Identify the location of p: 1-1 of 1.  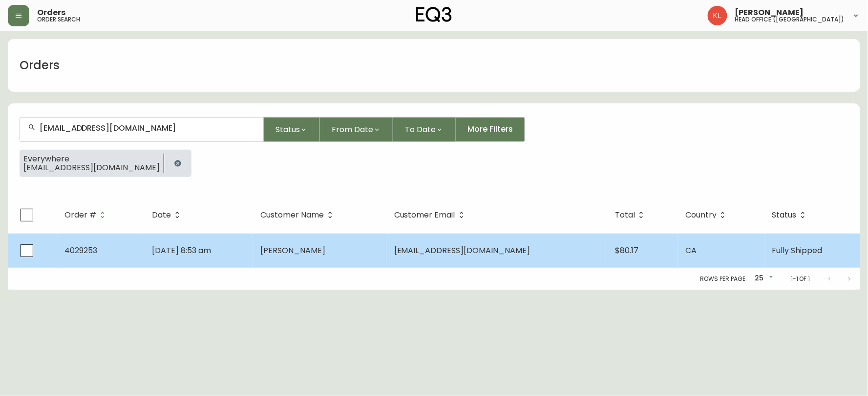
(801, 279).